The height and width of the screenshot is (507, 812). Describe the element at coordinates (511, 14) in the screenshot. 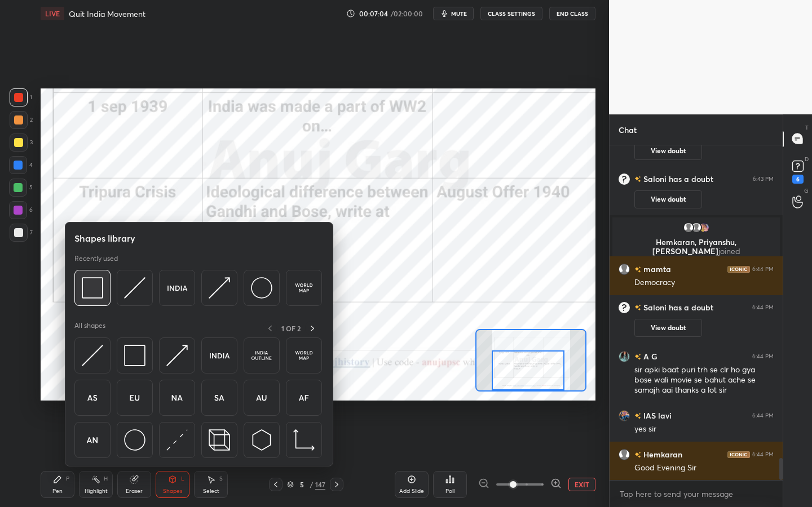

I see `button: CLASS SETTINGS` at that location.